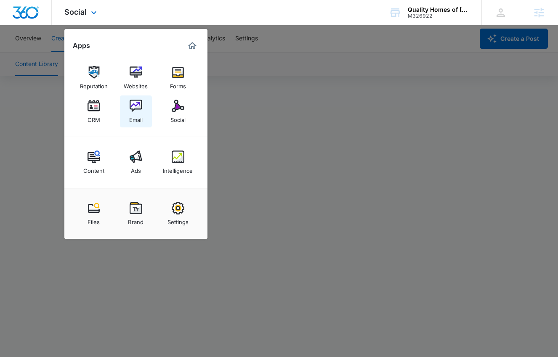 The image size is (558, 357). What do you see at coordinates (94, 118) in the screenshot?
I see `div: CRM` at bounding box center [94, 118].